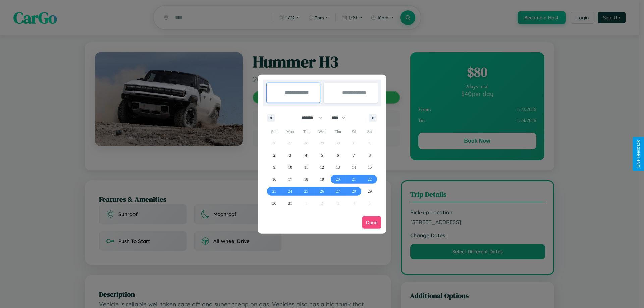 This screenshot has height=308, width=644. Describe the element at coordinates (306, 155) in the screenshot. I see `span: 4` at that location.